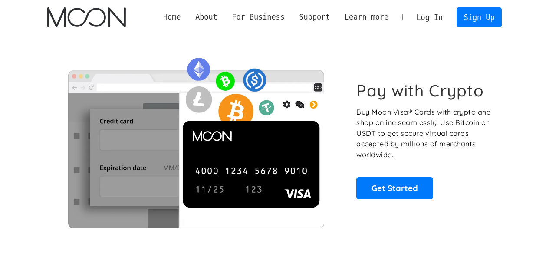 This screenshot has height=254, width=549. Describe the element at coordinates (479, 17) in the screenshot. I see `a: Sign Up` at that location.